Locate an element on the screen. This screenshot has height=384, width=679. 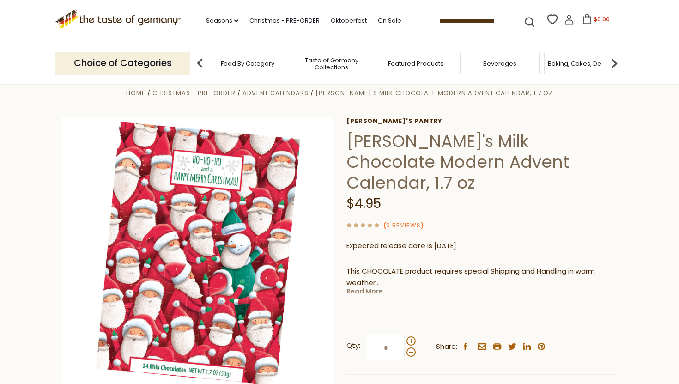
a: Read More is located at coordinates (365, 291).